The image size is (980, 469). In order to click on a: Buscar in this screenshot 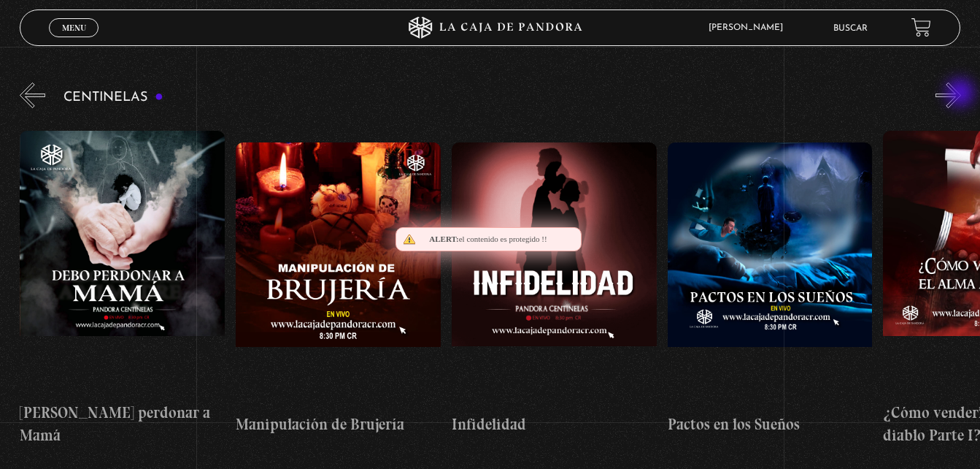, I will do `click(850, 28)`.